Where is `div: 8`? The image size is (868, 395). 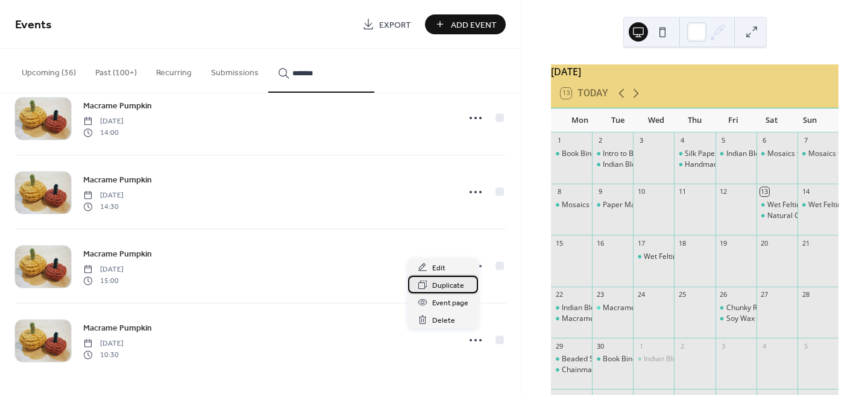
div: 8 is located at coordinates (558, 192).